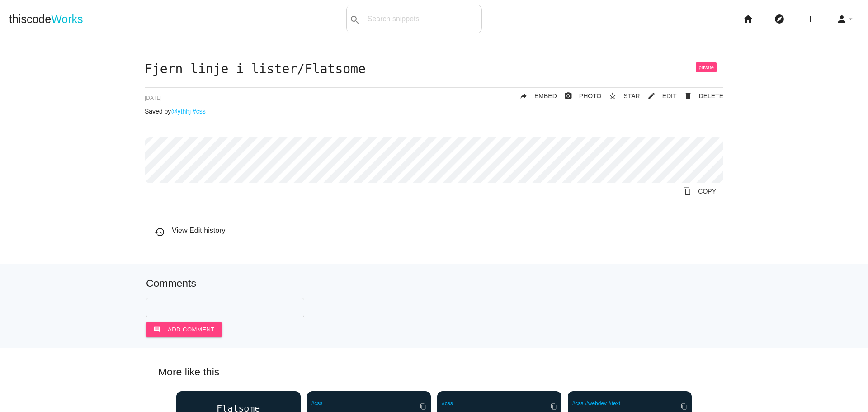 The image size is (868, 412). Describe the element at coordinates (159, 232) in the screenshot. I see `i: history` at that location.